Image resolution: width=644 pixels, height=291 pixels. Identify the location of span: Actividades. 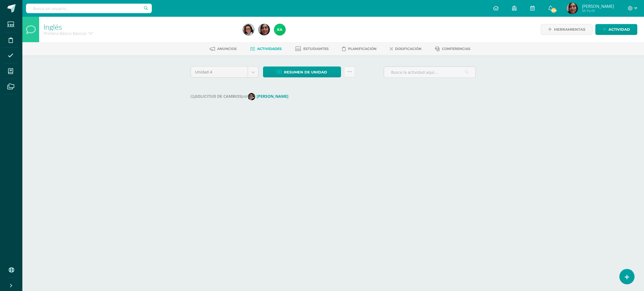
(269, 48).